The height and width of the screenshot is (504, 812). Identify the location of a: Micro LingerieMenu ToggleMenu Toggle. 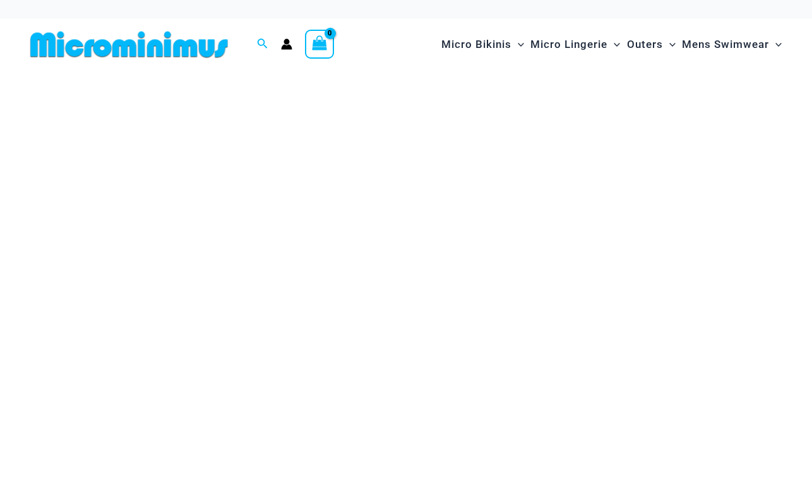
(575, 44).